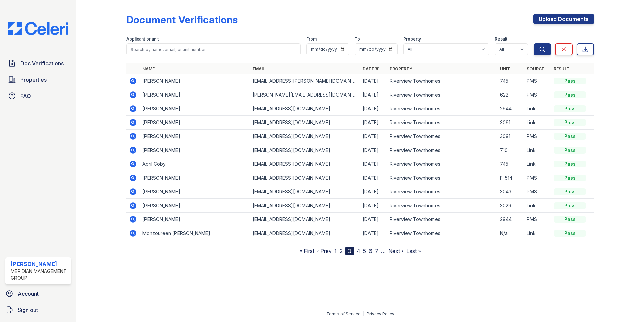 Image resolution: width=644 pixels, height=322 pixels. I want to click on a: FAQ, so click(38, 96).